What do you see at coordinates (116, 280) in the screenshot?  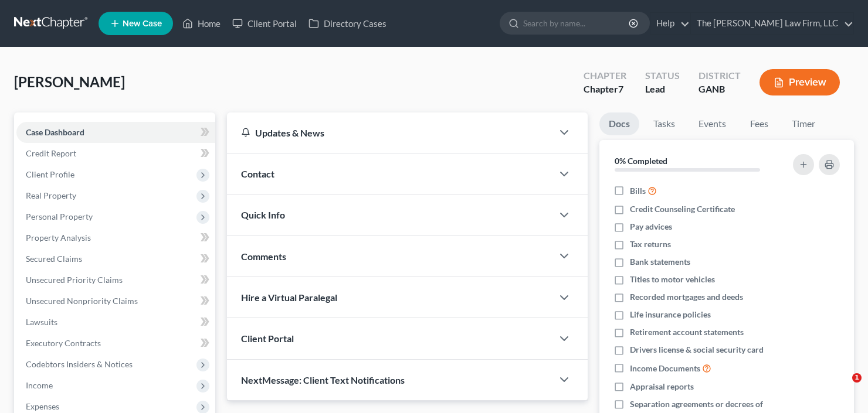 I see `a: Unsecured Priority Claims` at bounding box center [116, 280].